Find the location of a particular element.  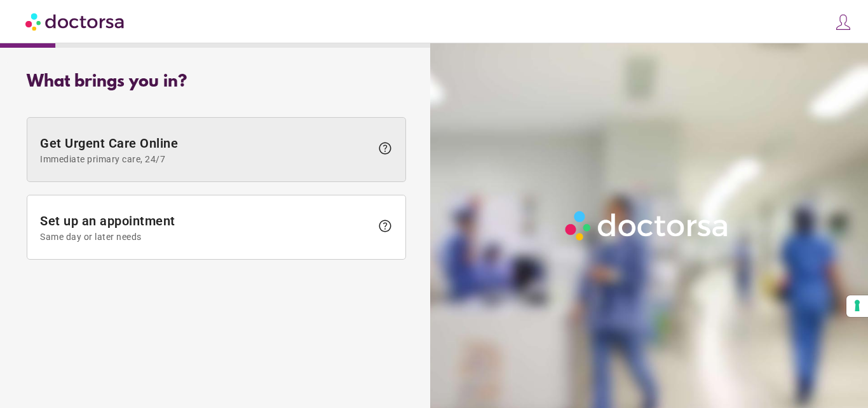

span: Same day or later needs is located at coordinates (205, 236).